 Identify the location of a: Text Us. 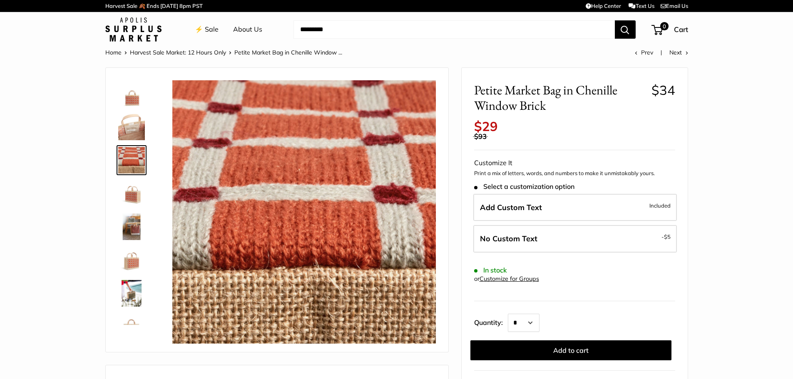
(641, 6).